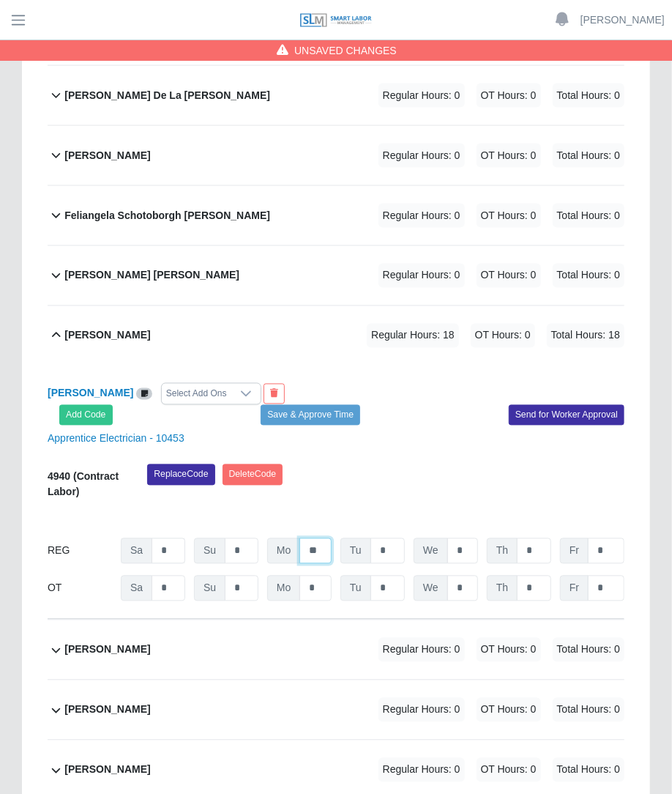 This screenshot has height=794, width=672. I want to click on span: Unsaved Changes, so click(346, 51).